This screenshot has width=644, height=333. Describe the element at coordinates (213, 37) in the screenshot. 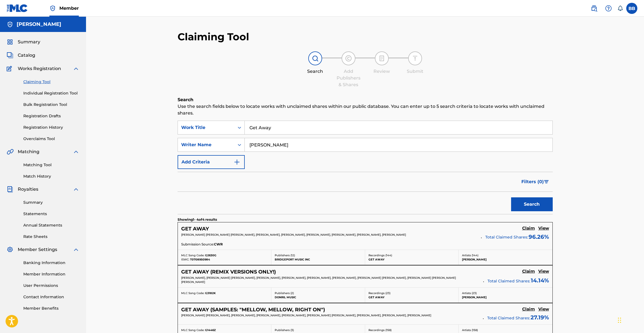

I see `h2: Claiming Tool` at that location.